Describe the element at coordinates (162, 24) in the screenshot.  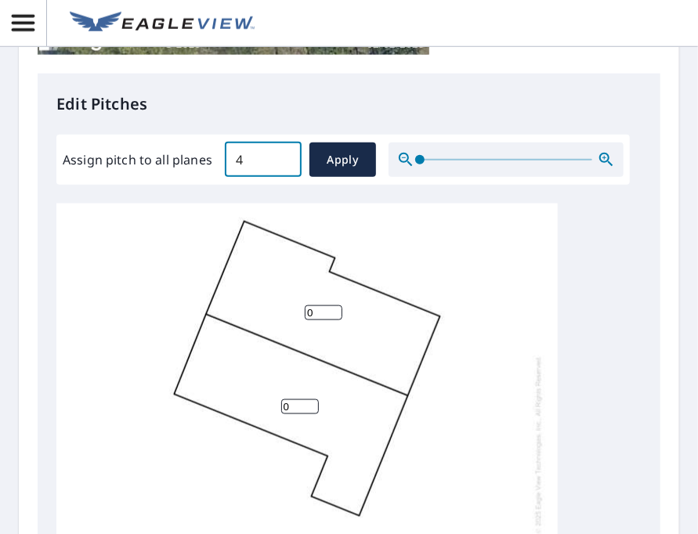
I see `img: EV Logo` at that location.